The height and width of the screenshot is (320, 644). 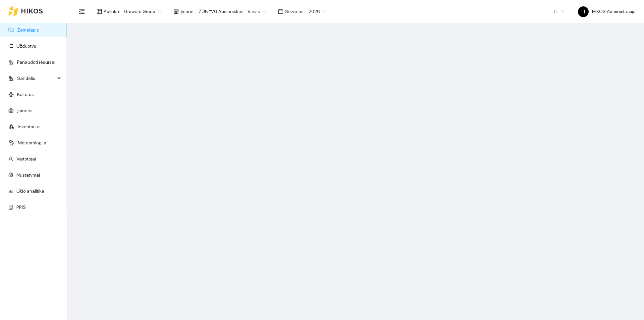 What do you see at coordinates (99, 12) in the screenshot?
I see `span: layout` at bounding box center [99, 12].